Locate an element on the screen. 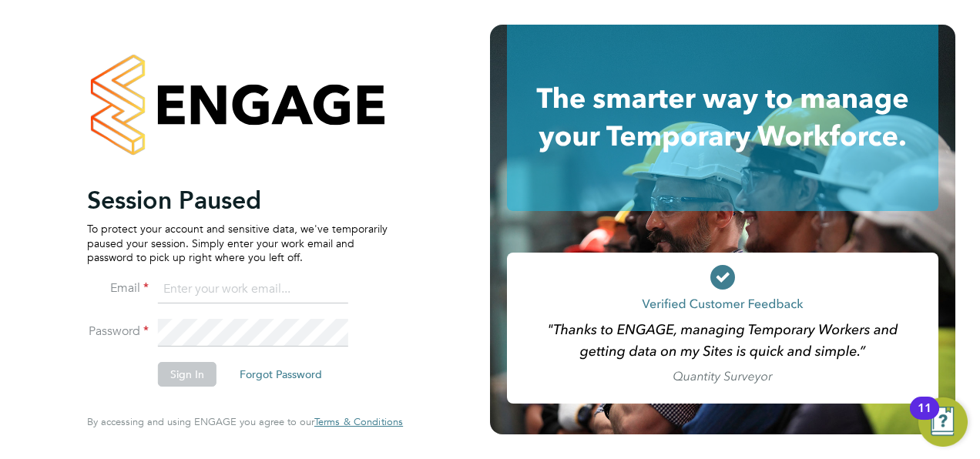  input: Enter your work email... is located at coordinates (252, 289).